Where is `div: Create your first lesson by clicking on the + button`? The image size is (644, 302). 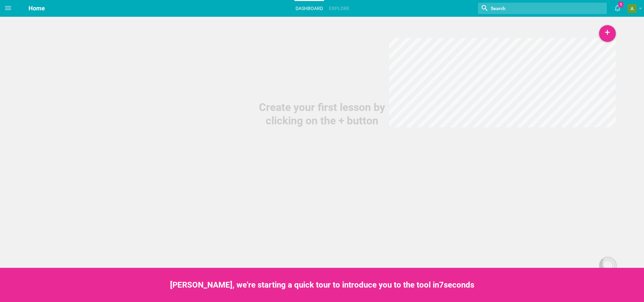
div: Create your first lesson by clicking on the + button is located at coordinates (322, 114).